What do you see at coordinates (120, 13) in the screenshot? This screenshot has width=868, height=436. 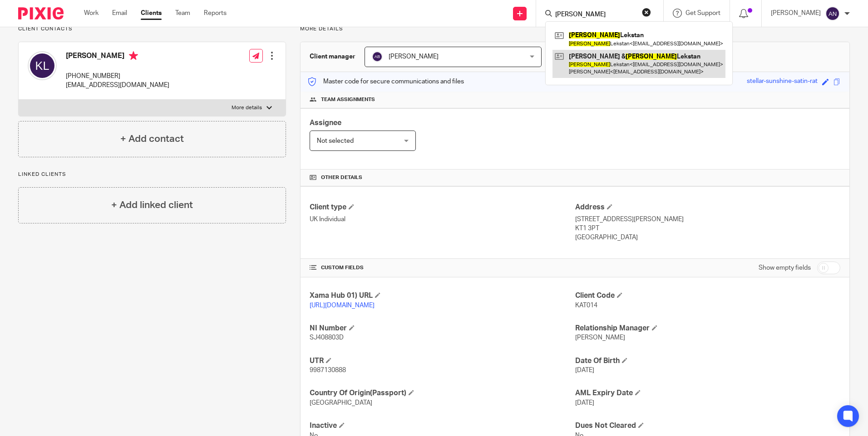 I see `a: Email` at bounding box center [120, 13].